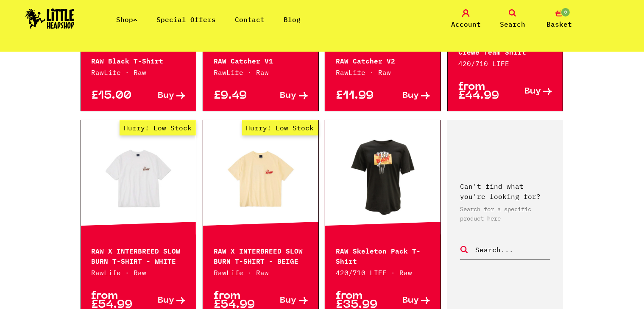 Image resolution: width=644 pixels, height=309 pixels. Describe the element at coordinates (359, 96) in the screenshot. I see `p: £11.99` at that location.